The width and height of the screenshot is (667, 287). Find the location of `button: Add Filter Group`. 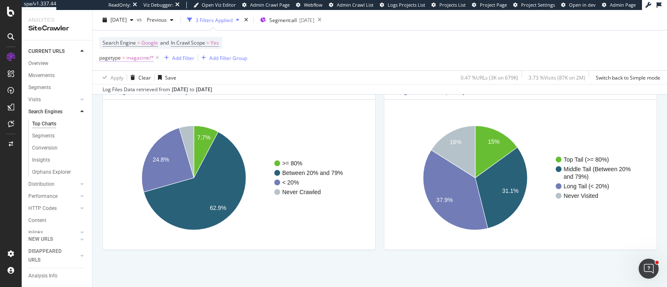

button: Add Filter Group is located at coordinates (222, 58).